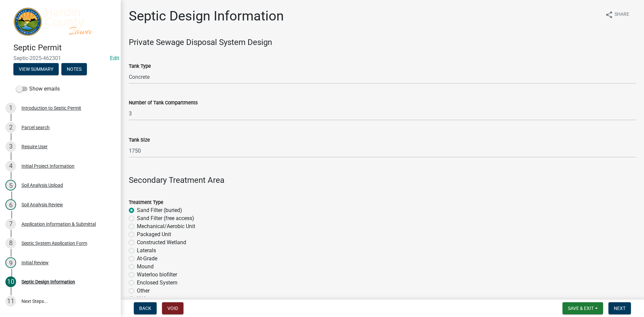 The width and height of the screenshot is (644, 317). Describe the element at coordinates (145, 267) in the screenshot. I see `label: Mound` at that location.